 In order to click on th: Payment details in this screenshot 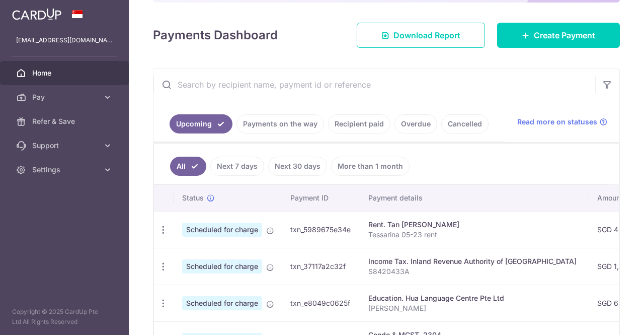, I will do `click(475, 198)`.